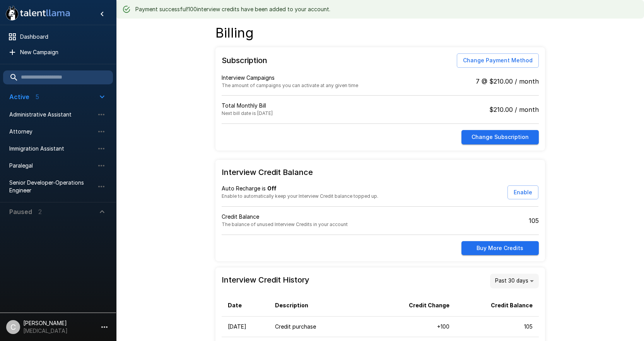  What do you see at coordinates (523, 193) in the screenshot?
I see `button: Enable` at bounding box center [523, 193].